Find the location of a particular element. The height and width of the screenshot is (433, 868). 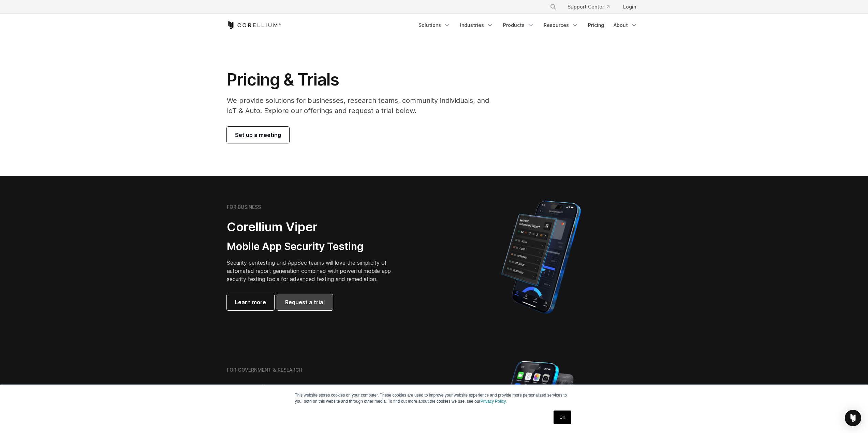

a: About is located at coordinates (626, 25).